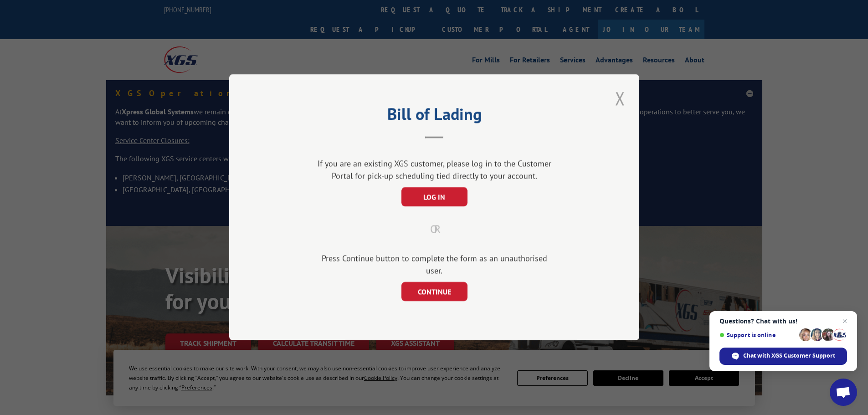  Describe the element at coordinates (843, 392) in the screenshot. I see `a: Open chat` at that location.